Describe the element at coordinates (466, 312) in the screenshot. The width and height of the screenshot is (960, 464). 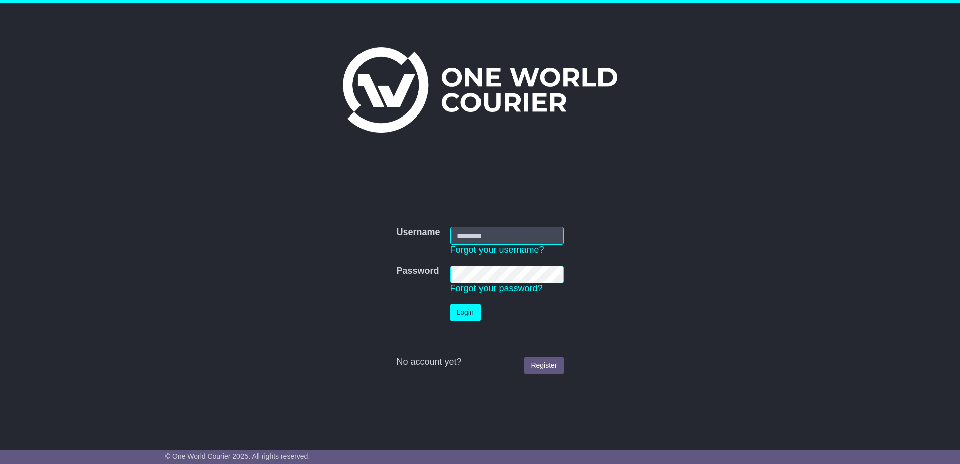
I see `button: Login` at that location.